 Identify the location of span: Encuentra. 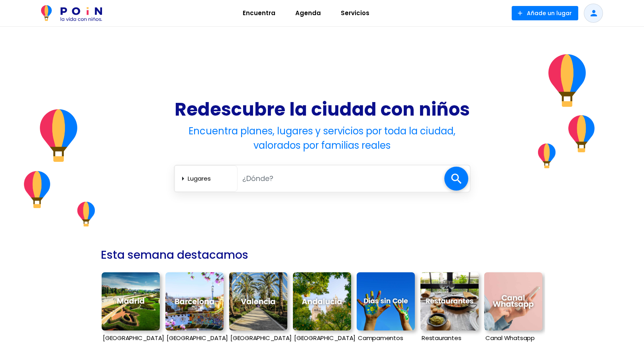
(259, 13).